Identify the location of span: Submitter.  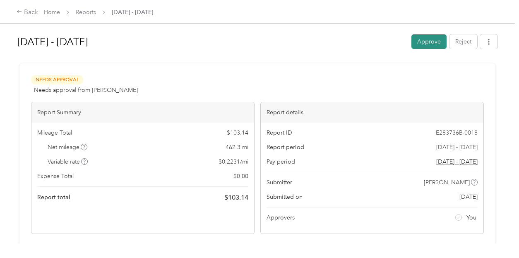
(279, 182).